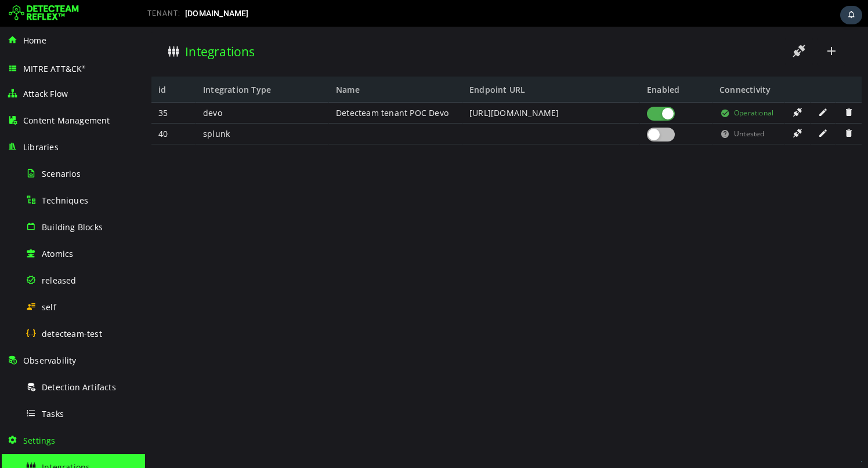  I want to click on span: Techniques, so click(65, 200).